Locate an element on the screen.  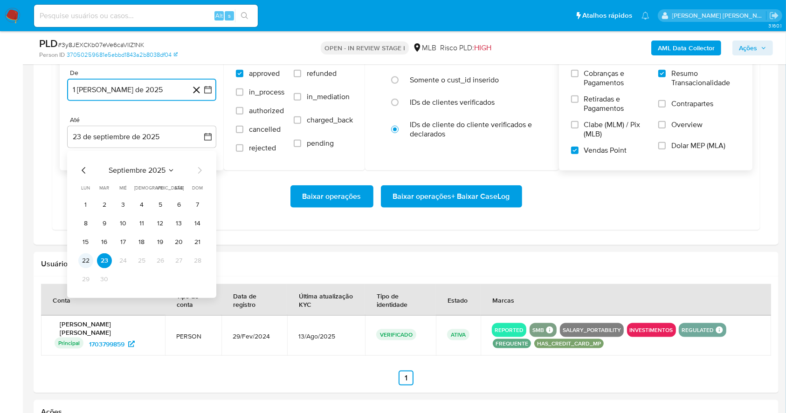
span: Alt is located at coordinates (219, 15).